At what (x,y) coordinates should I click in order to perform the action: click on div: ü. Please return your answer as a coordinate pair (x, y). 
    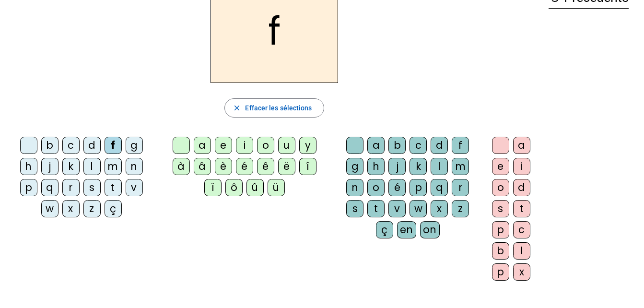
    Looking at the image, I should click on (276, 188).